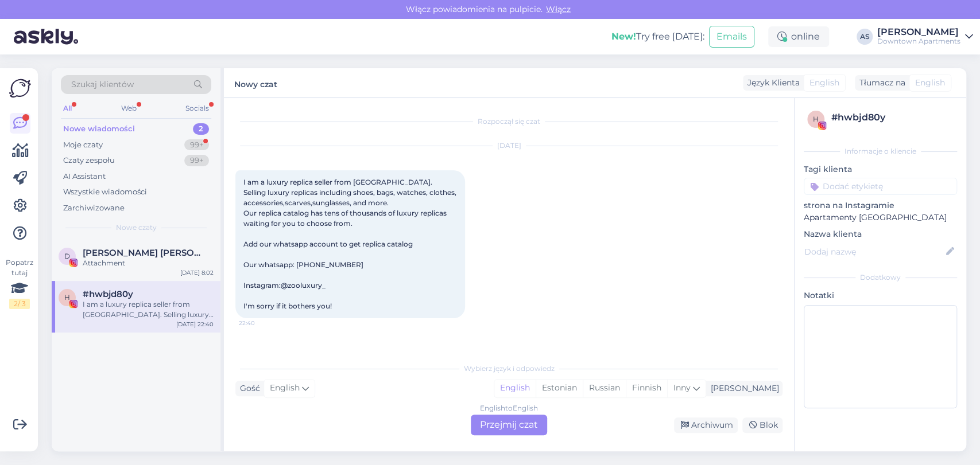 The height and width of the screenshot is (465, 980). I want to click on input: Dodać etykietę, so click(880, 186).